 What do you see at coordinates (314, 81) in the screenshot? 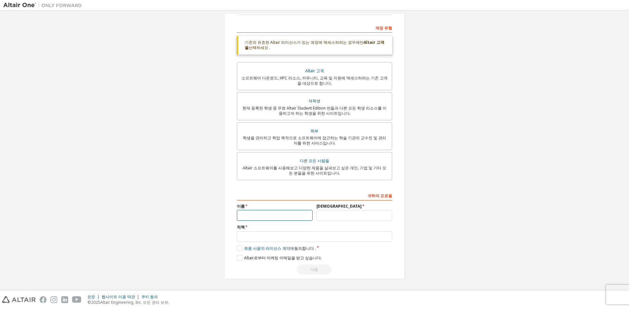
I see `font: 소프트웨어 다운로드, HPC 리소스, 커뮤니티, 교육 및 지원에 액세스하려는 기존 고객을 대상으로 합니다.` at bounding box center [314, 81].